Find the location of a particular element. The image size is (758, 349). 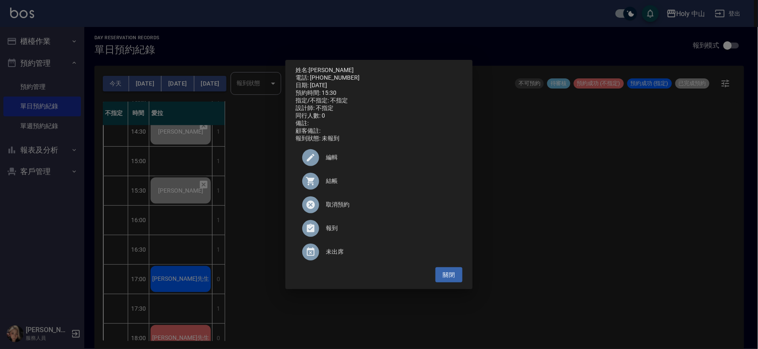

button: 關閉 is located at coordinates (449, 275).